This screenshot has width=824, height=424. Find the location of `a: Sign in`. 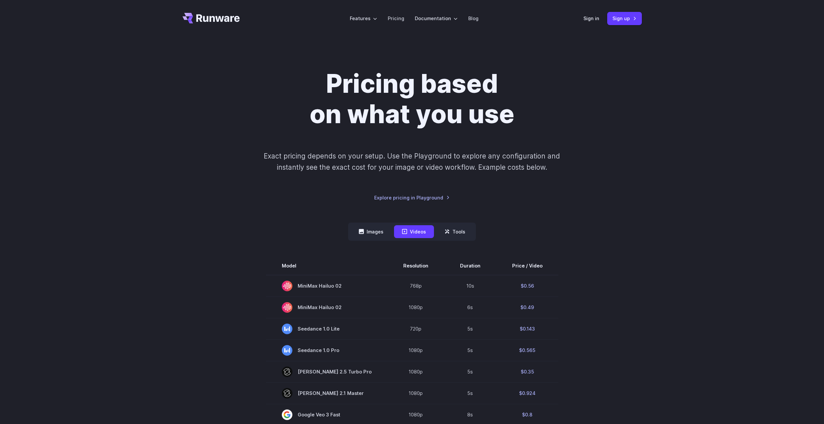

a: Sign in is located at coordinates (591, 18).